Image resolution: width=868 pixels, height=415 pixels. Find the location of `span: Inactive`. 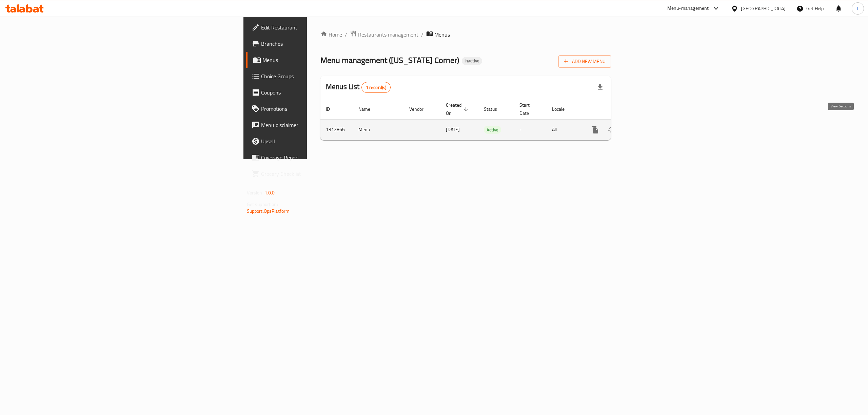

span: Inactive is located at coordinates (472, 61).